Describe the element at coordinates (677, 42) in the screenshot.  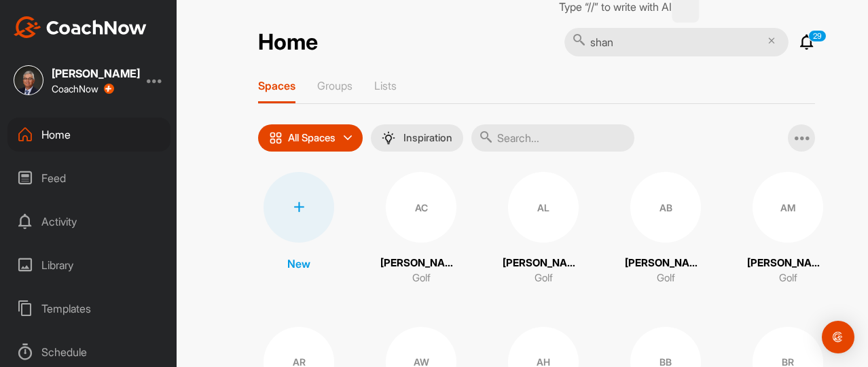
I see `input: Search posts, people or spaces...` at that location.